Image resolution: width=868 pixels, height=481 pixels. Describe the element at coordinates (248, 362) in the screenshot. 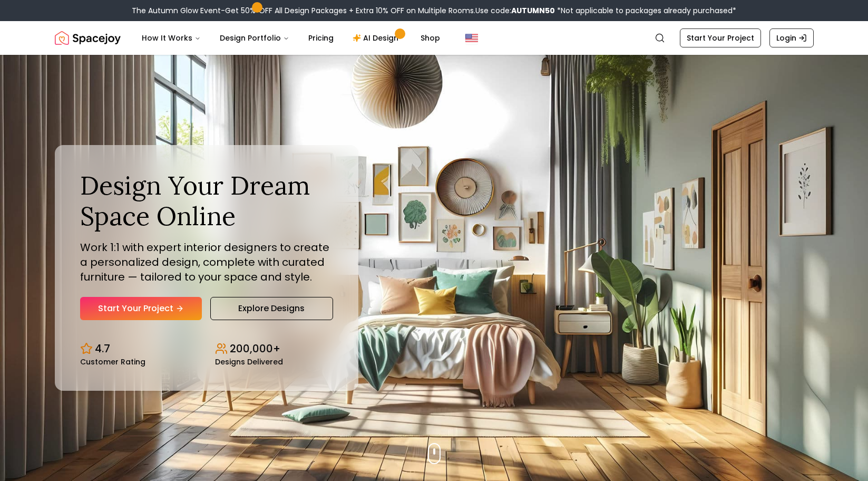

I see `small: Designs Delivered` at that location.